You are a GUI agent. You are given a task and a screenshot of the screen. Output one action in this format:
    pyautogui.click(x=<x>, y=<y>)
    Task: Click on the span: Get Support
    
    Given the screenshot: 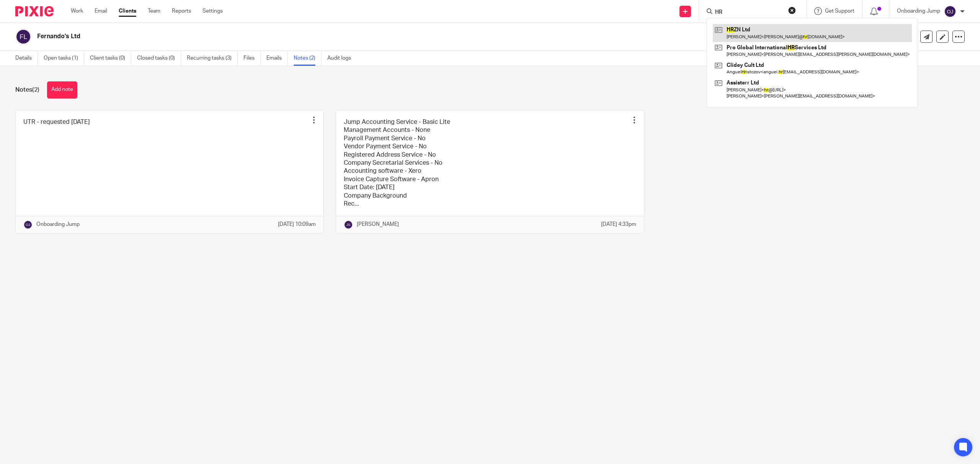 What is the action you would take?
    pyautogui.click(x=840, y=11)
    